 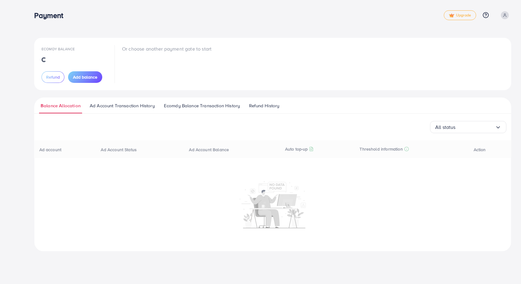 What do you see at coordinates (468, 127) in the screenshot?
I see `div: Search for option` at bounding box center [468, 127].